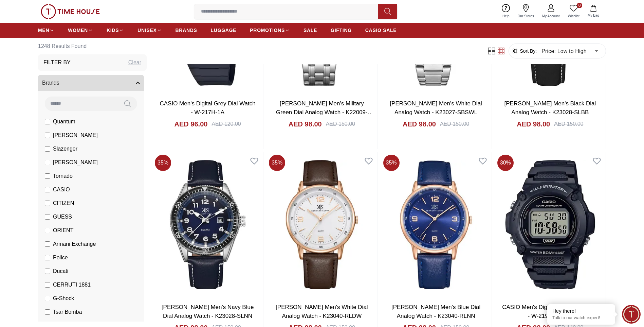 The image size is (644, 327). Describe the element at coordinates (506, 16) in the screenshot. I see `span: Help` at that location.